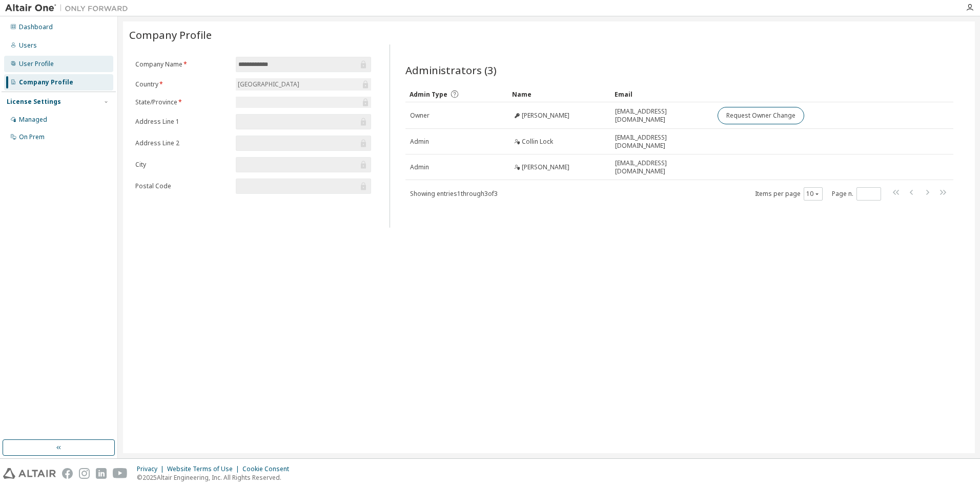 The image size is (980, 488). I want to click on p: © 2025 Altair Engineering, Inc. All Rights Reserved., so click(215, 477).